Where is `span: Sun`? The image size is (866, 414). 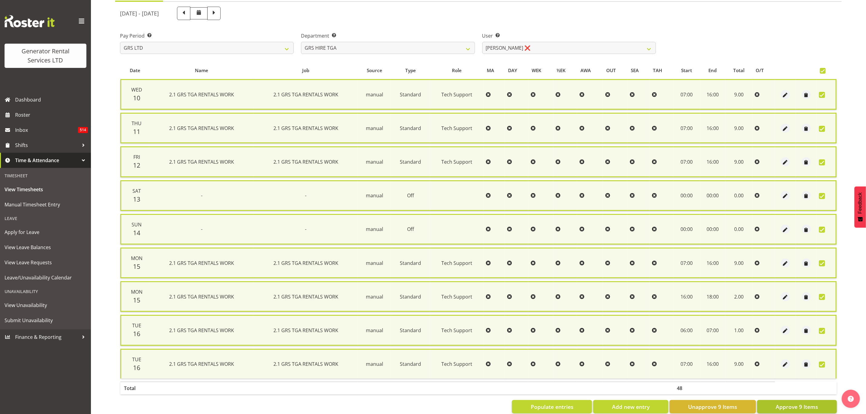
span: Sun is located at coordinates (136, 225).